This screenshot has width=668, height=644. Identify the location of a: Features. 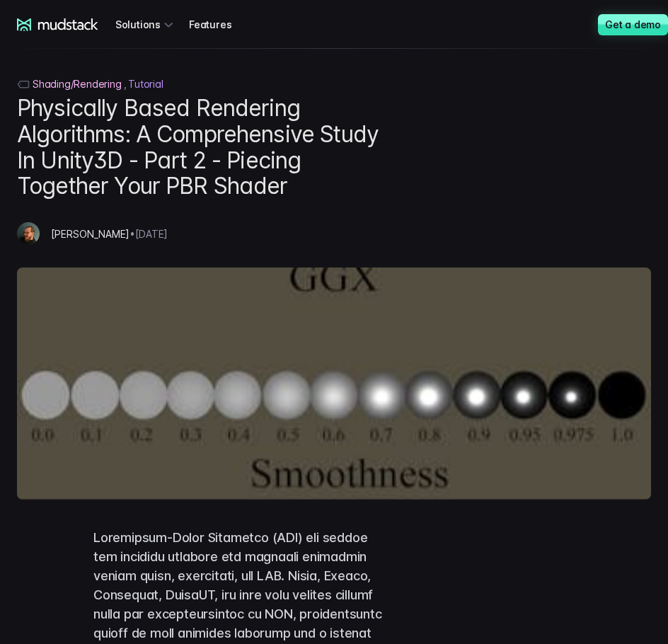
(219, 24).